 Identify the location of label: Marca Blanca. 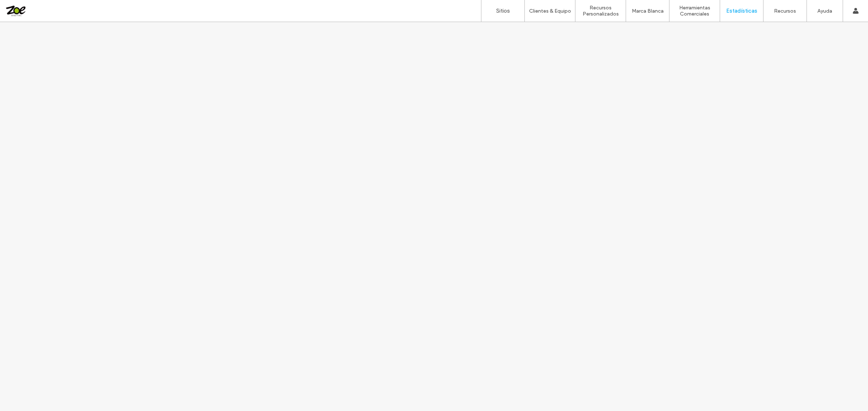
(648, 11).